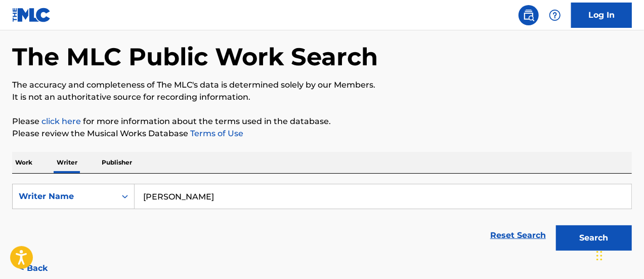 The height and width of the screenshot is (279, 644). What do you see at coordinates (322, 220) in the screenshot?
I see `form: Search Form` at bounding box center [322, 220].